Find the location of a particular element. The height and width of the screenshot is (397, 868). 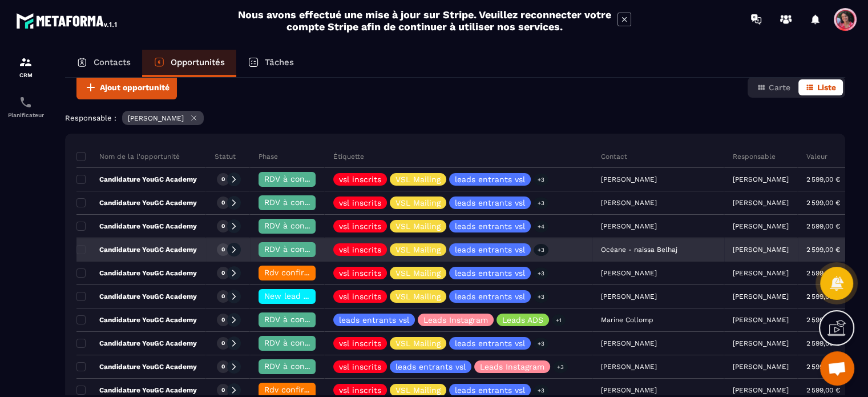

div: Ouvrir le chat is located at coordinates (838, 368).